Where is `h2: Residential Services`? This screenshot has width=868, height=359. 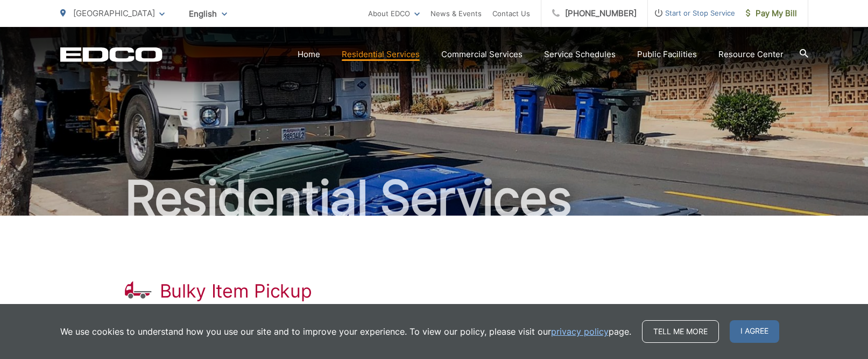
h2: Residential Services is located at coordinates (435, 198).